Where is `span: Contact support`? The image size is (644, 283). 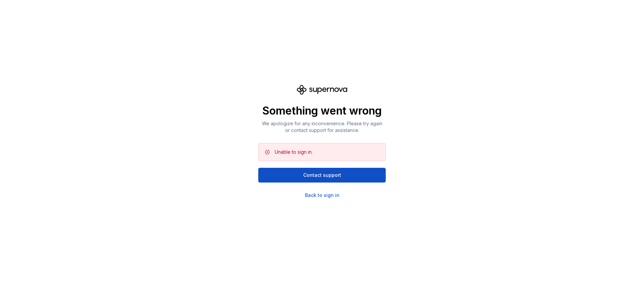 span: Contact support is located at coordinates (322, 175).